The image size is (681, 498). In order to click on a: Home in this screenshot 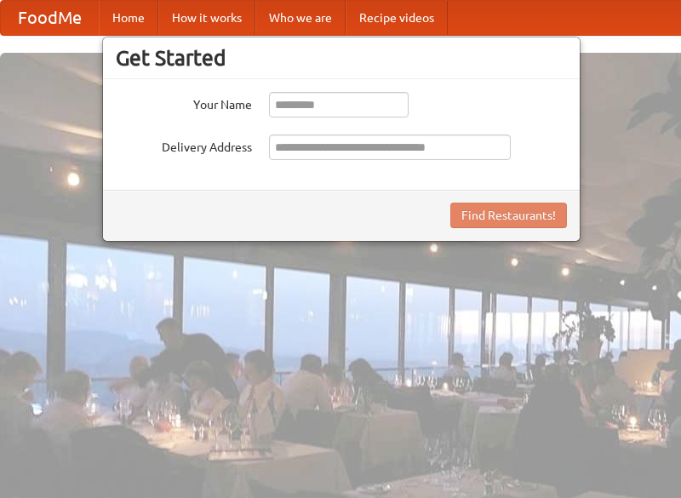, I will do `click(129, 18)`.